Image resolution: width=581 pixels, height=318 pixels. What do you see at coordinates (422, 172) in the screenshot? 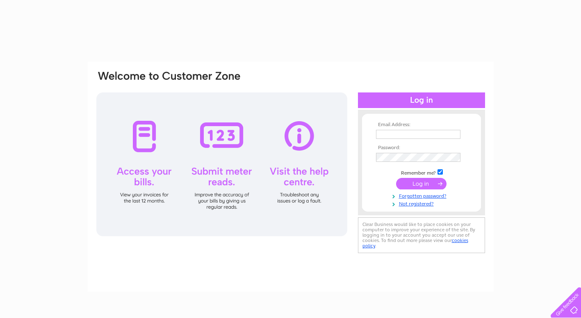
I see `td: Remember me?` at bounding box center [422, 172].